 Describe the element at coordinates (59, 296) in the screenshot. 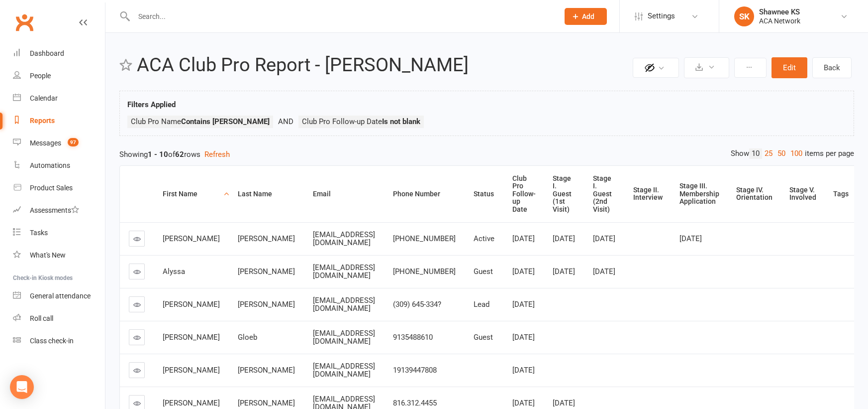

I see `a: General attendance kiosk mode` at that location.